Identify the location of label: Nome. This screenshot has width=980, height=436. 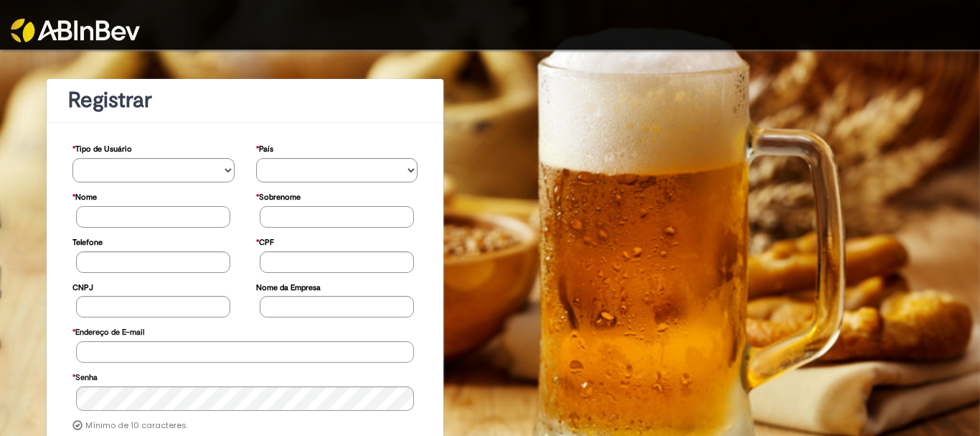
(84, 195).